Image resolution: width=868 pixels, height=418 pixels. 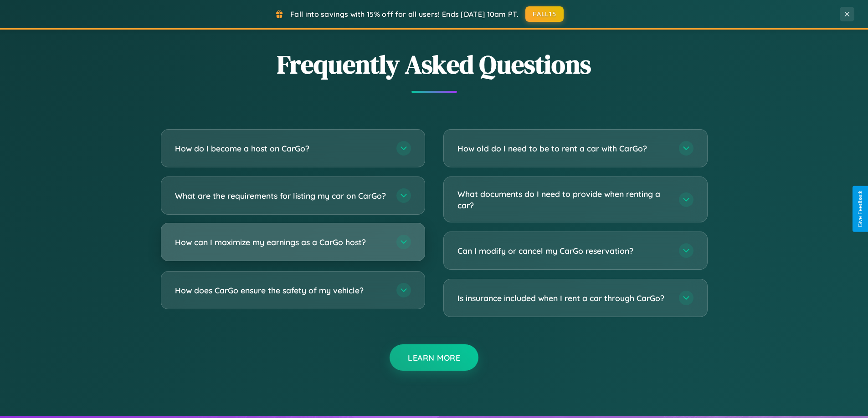 I want to click on h3: What are the requirements for listing my car on CarGo?, so click(x=281, y=196).